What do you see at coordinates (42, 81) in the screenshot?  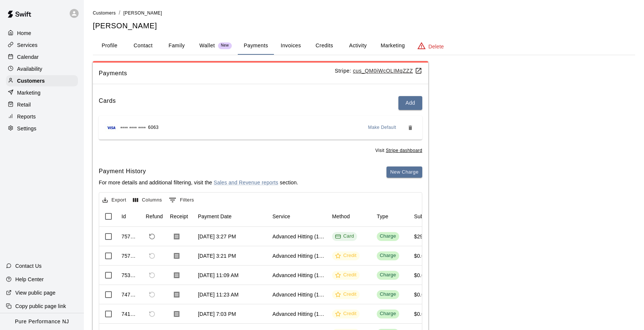 I see `a: Customers` at bounding box center [42, 81].